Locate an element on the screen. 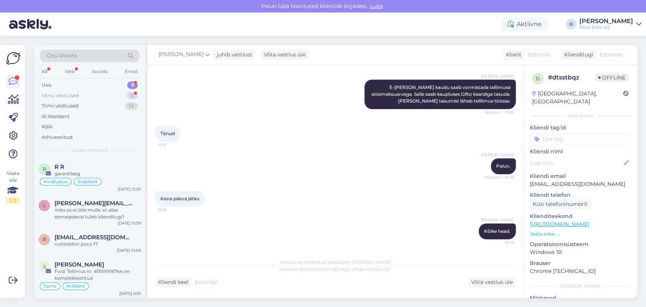 Image resolution: width=646 pixels, height=307 pixels. p: Operatsioonisüsteem is located at coordinates (580, 244).